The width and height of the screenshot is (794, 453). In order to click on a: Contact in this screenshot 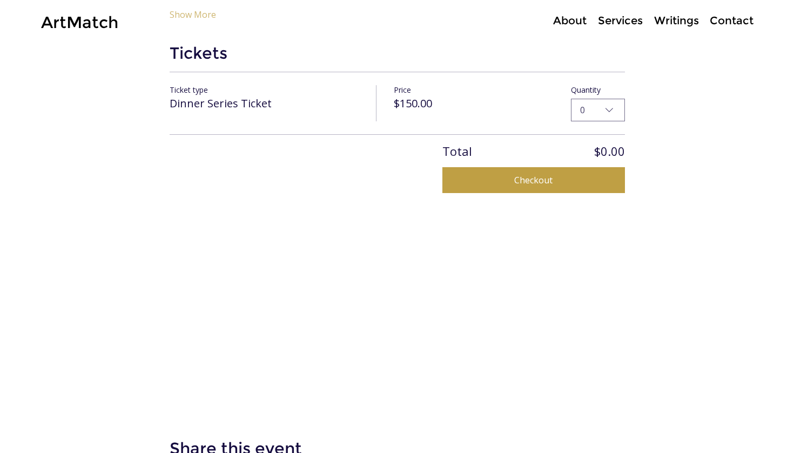, I will do `click(731, 21)`.